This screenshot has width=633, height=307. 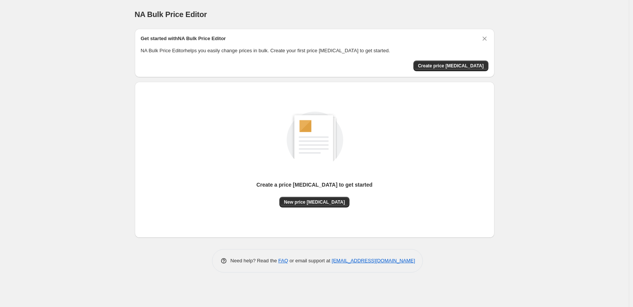 I want to click on button: Create price change job, so click(x=451, y=66).